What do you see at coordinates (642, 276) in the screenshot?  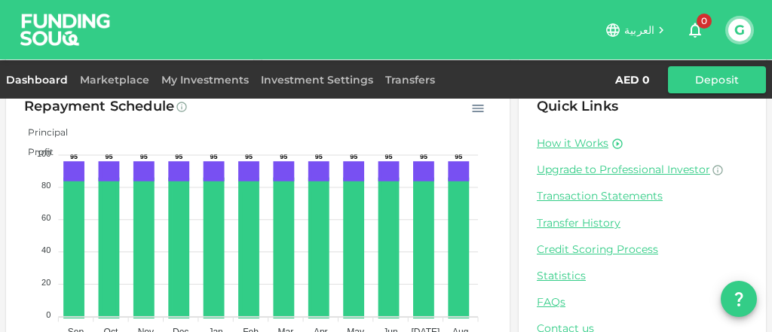 I see `a: Statistics` at bounding box center [642, 276].